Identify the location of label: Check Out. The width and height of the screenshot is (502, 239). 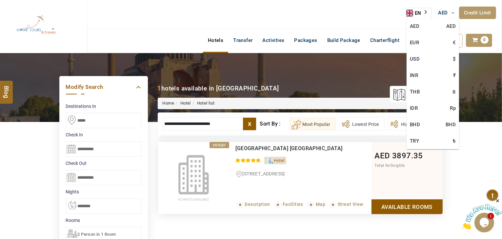
(104, 163).